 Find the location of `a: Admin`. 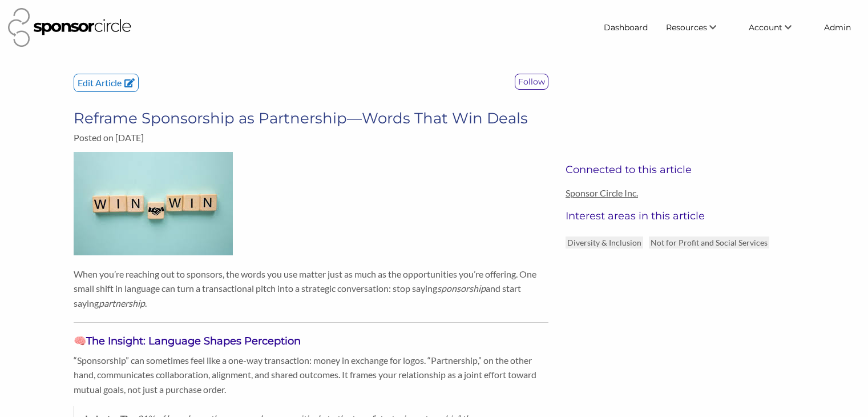

a: Admin is located at coordinates (837, 28).